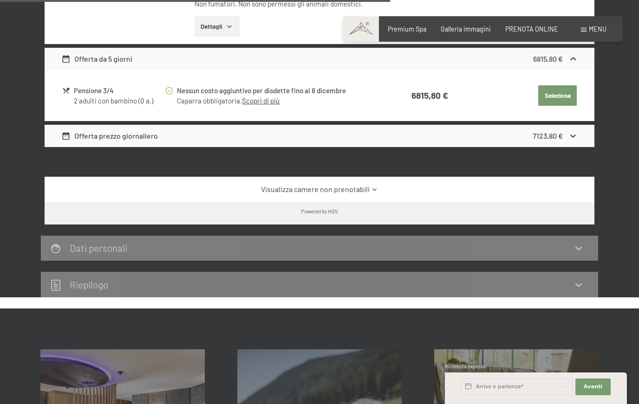 The height and width of the screenshot is (404, 639). I want to click on span: PRENOTA ONLINE, so click(531, 29).